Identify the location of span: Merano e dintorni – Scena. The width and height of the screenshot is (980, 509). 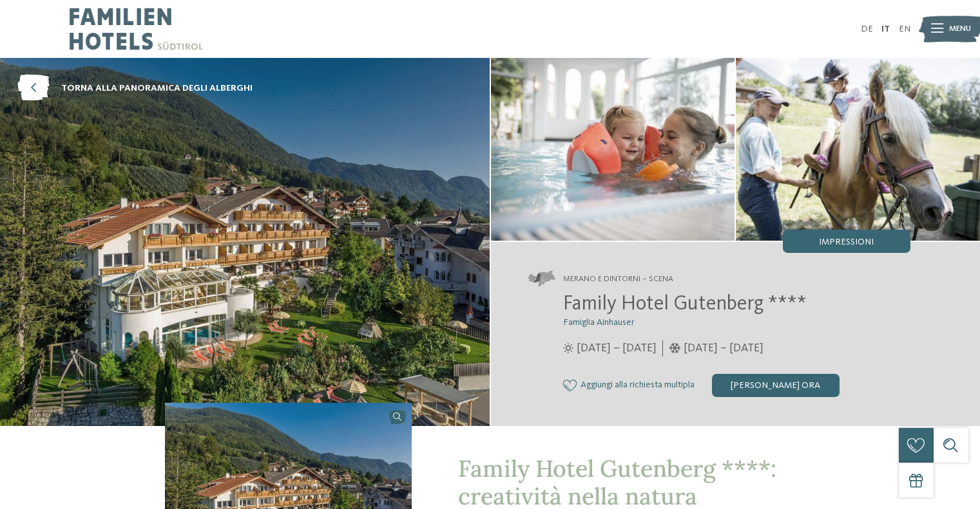
(618, 279).